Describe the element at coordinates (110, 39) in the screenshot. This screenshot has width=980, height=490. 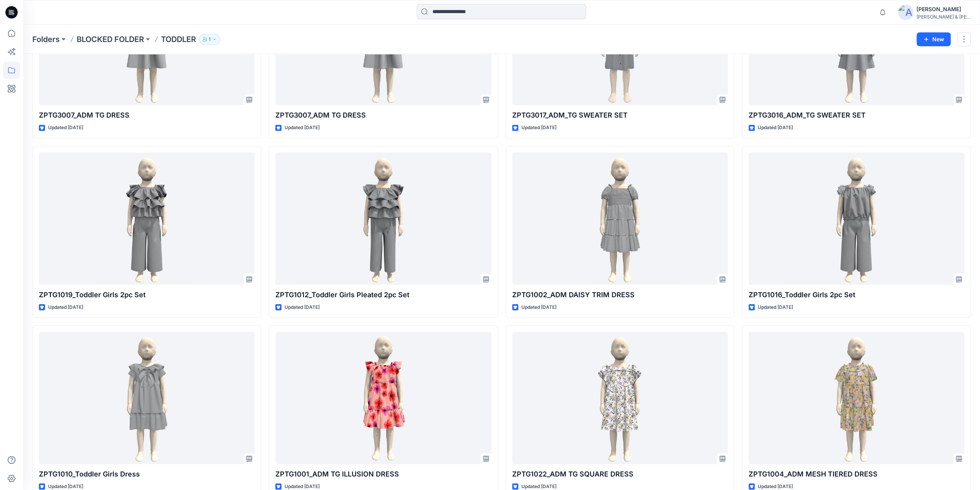
I see `a: BLOCKED FOLDER` at that location.